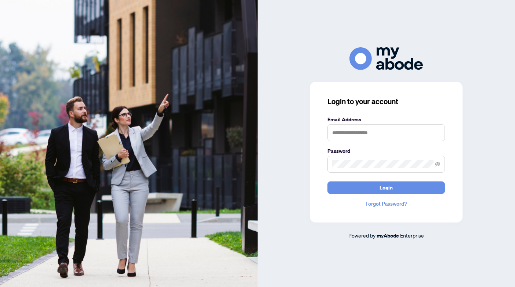 This screenshot has width=515, height=287. I want to click on a: Forgot Password?, so click(386, 204).